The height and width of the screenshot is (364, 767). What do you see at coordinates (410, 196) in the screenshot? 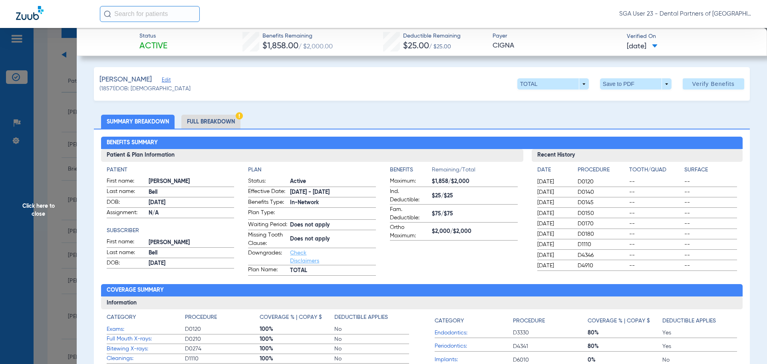
I see `span: Ind. Deductible:` at bounding box center [410, 196].